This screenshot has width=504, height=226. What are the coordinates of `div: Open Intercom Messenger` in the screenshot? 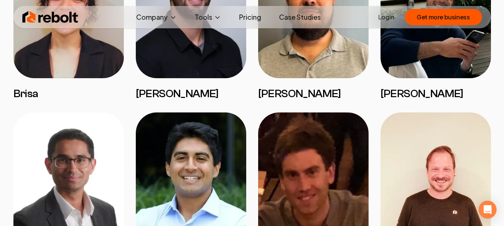 It's located at (487, 210).